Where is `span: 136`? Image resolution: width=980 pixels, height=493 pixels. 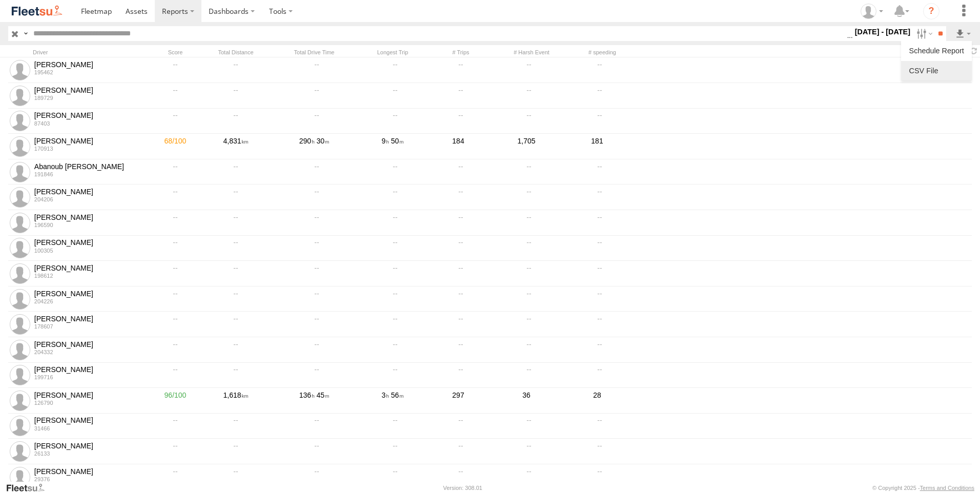
span: 136 is located at coordinates (307, 396).